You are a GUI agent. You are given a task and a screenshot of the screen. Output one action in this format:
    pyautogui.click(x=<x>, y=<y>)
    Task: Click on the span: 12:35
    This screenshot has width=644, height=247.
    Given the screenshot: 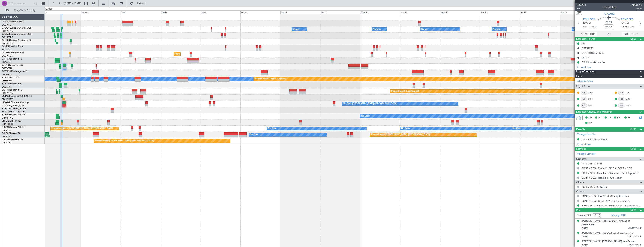 What is the action you would take?
    pyautogui.click(x=624, y=27)
    